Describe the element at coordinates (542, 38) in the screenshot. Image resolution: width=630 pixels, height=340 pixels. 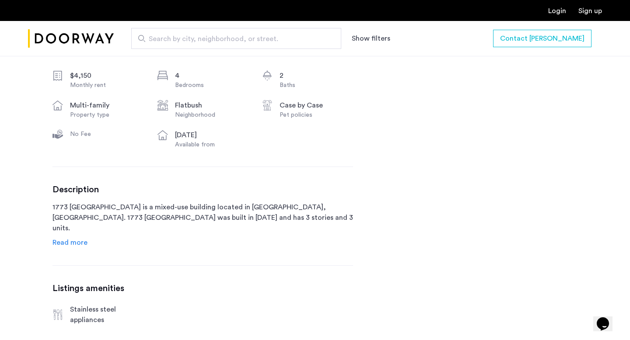
I see `button: button` at that location.